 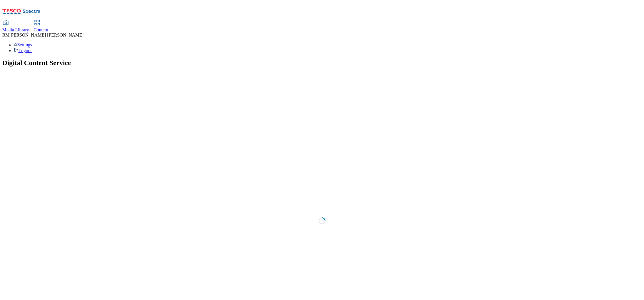 I want to click on span: Media Library, so click(x=15, y=30).